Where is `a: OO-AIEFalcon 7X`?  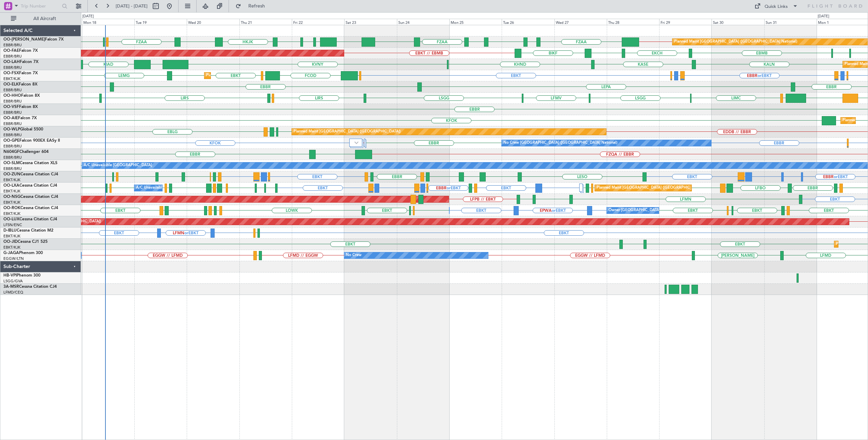
a: OO-AIEFalcon 7X is located at coordinates (20, 118).